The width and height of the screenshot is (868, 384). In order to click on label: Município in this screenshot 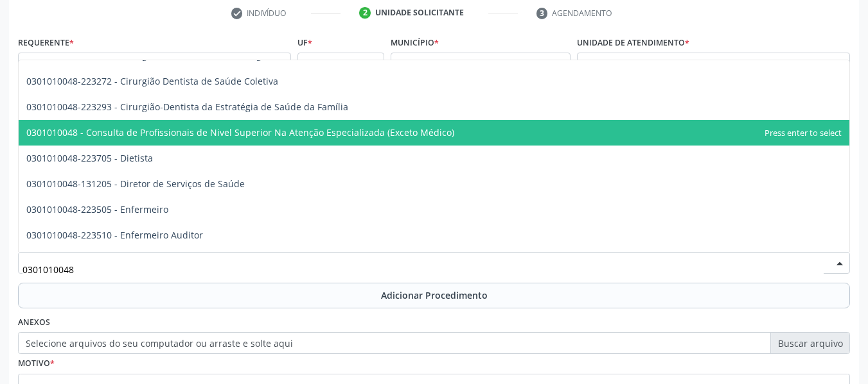, I will do `click(414, 42)`.